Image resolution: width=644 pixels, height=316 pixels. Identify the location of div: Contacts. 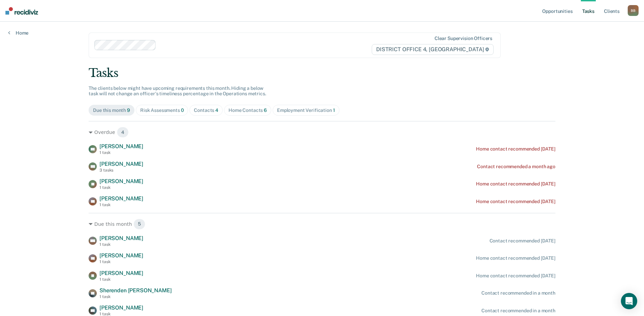
(206, 110).